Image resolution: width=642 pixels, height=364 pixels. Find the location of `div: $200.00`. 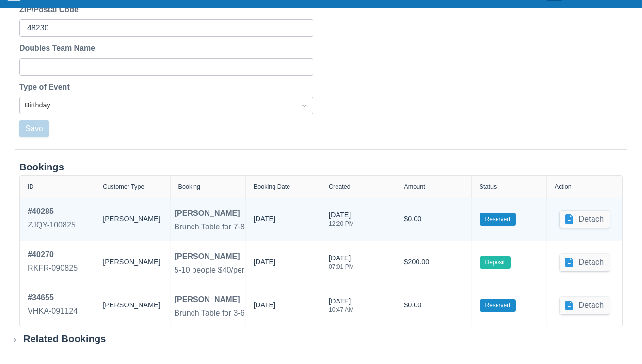

div: $200.00 is located at coordinates (433, 262).